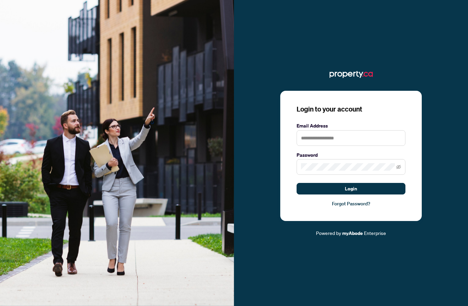 The width and height of the screenshot is (468, 306). Describe the element at coordinates (351, 109) in the screenshot. I see `h3: Login to your account` at that location.